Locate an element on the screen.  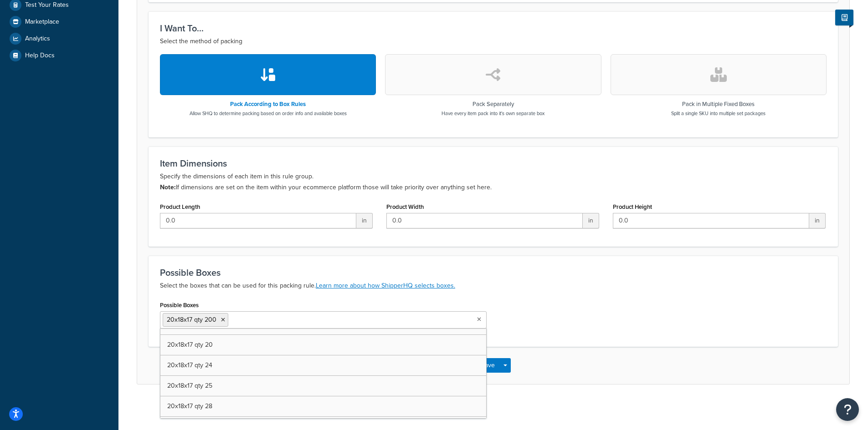
h3: Pack in Multiple Fixed Boxes is located at coordinates (718, 104).